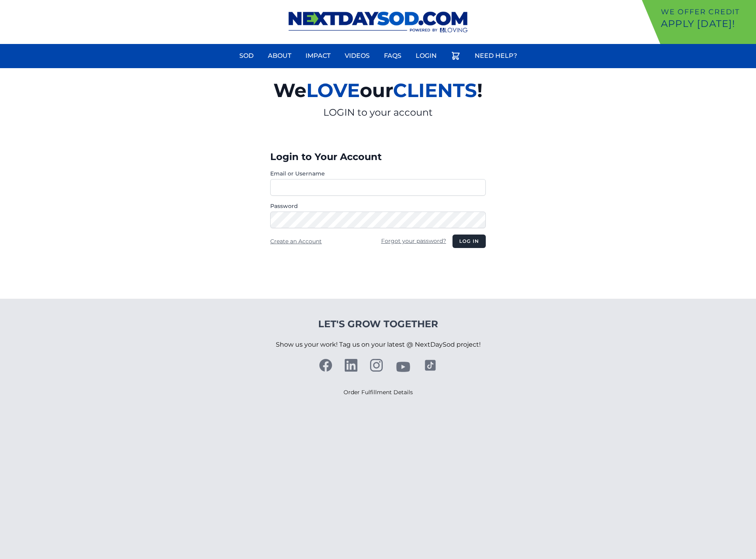  What do you see at coordinates (378, 344) in the screenshot?
I see `p: Show us your work! Tag us on your latest @ NextDaySod project!` at bounding box center [378, 344].